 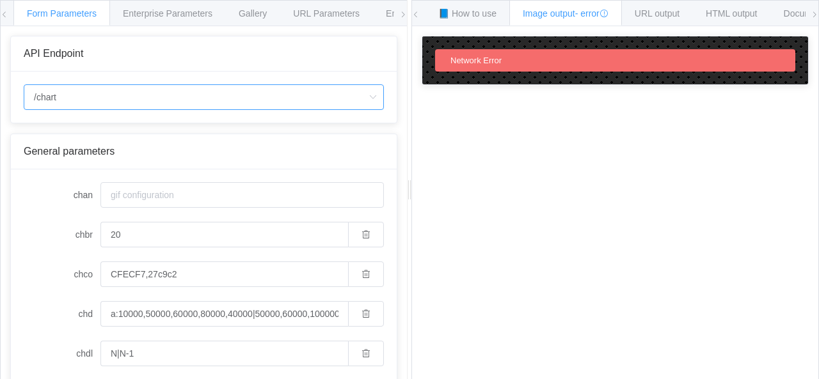 What do you see at coordinates (168, 13) in the screenshot?
I see `span: Enterprise Parameters` at bounding box center [168, 13].